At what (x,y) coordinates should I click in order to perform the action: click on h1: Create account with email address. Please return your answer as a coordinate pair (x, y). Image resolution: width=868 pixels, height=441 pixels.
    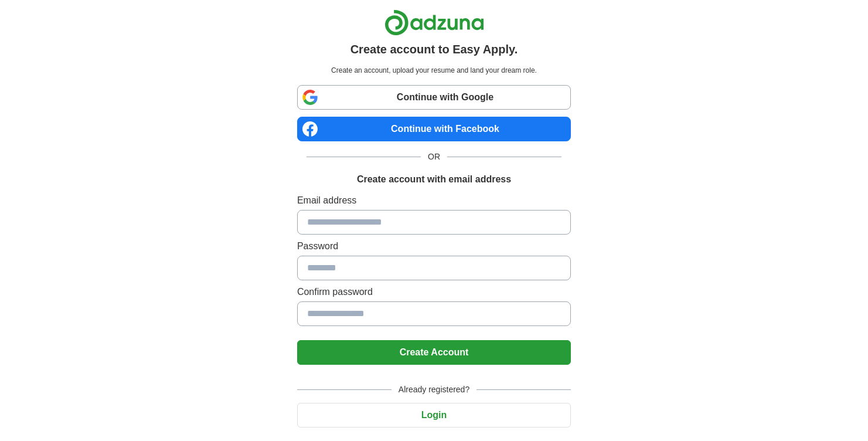
    Looking at the image, I should click on (434, 179).